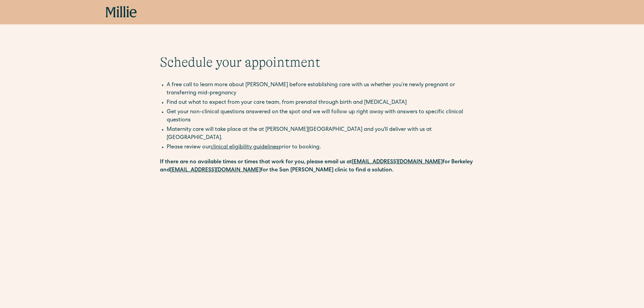 The image size is (644, 308). What do you see at coordinates (326, 147) in the screenshot?
I see `li: Please review our prior to booking.` at bounding box center [326, 147].